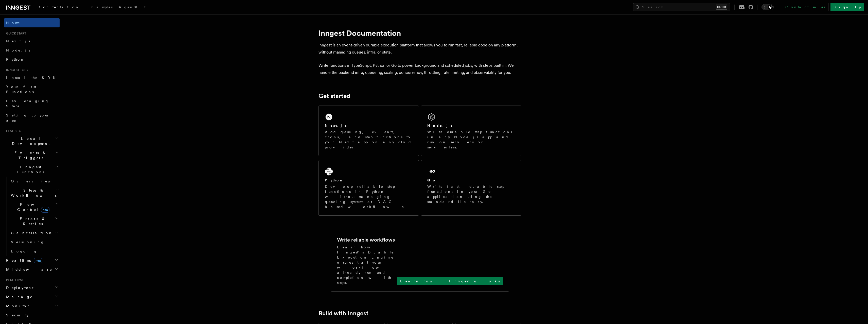  What do you see at coordinates (32, 23) in the screenshot?
I see `a: Home` at bounding box center [32, 23].